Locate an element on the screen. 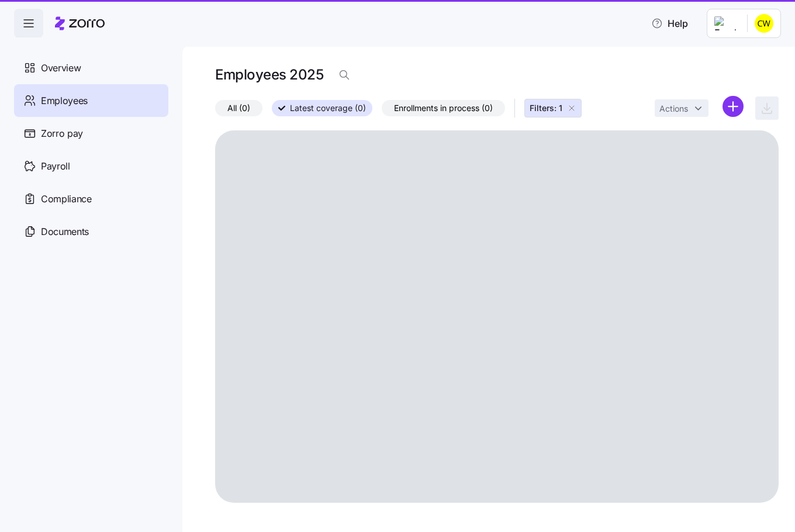 The image size is (795, 532). button: Help is located at coordinates (670, 24).